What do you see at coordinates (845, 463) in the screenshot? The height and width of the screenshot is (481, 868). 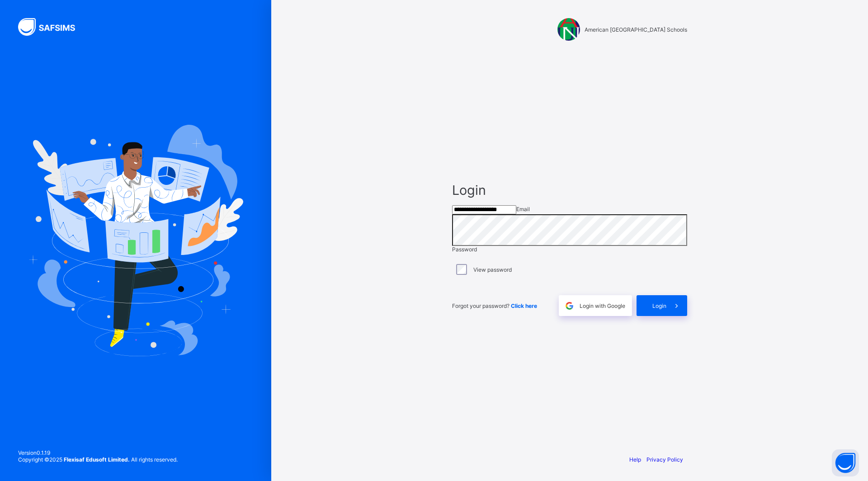 I see `button: Open asap` at bounding box center [845, 463].